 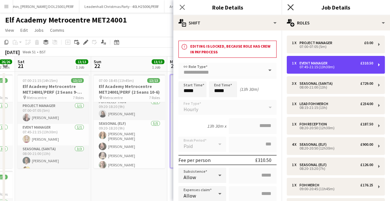 I want to click on div: 4 x, so click(x=295, y=145).